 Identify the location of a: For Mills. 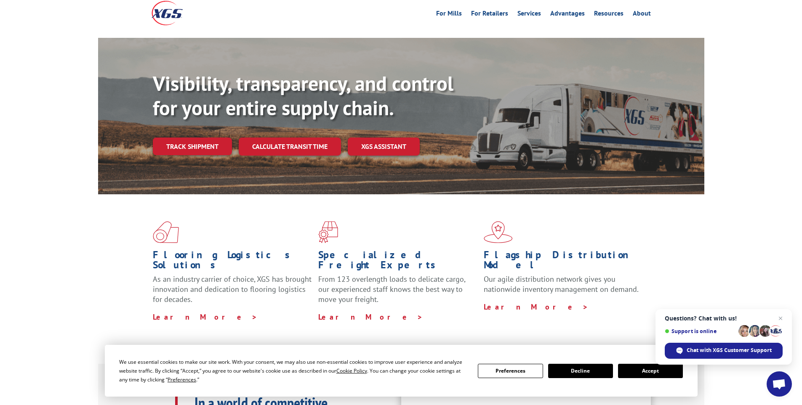
(449, 15).